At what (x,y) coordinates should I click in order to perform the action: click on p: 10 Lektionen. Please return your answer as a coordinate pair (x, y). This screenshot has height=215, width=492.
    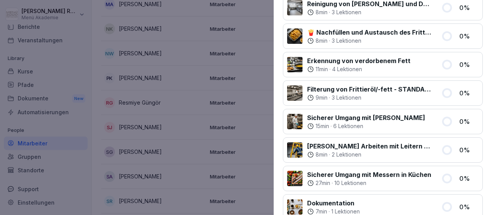
    Looking at the image, I should click on (350, 183).